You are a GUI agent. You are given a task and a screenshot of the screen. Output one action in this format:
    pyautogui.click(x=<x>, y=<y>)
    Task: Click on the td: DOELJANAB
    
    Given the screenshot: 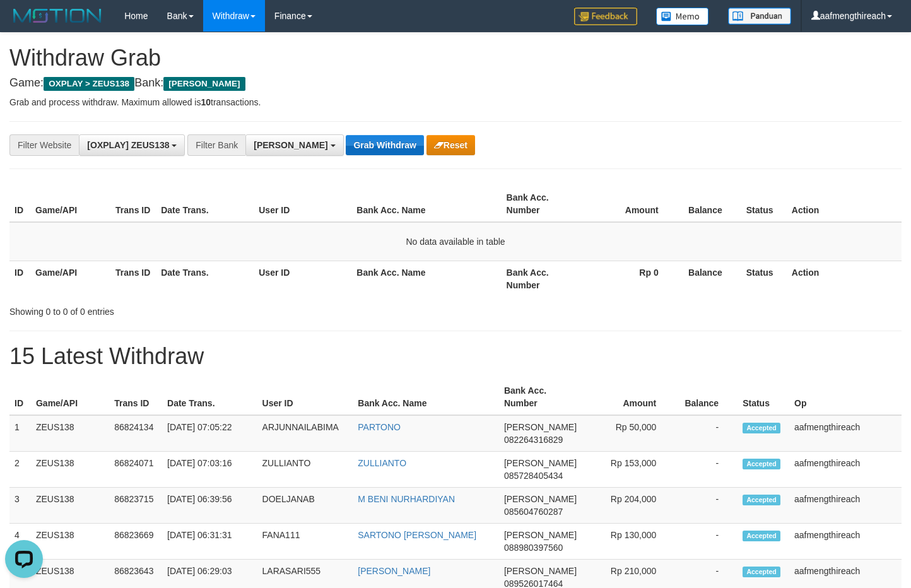 What is the action you would take?
    pyautogui.click(x=305, y=505)
    